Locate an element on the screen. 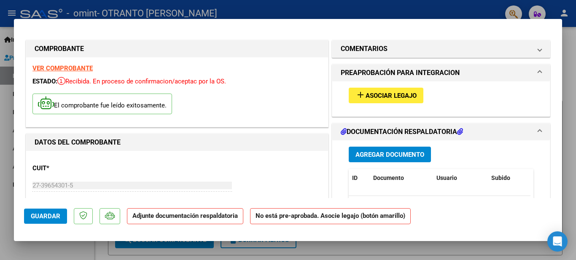 This screenshot has height=260, width=576. datatable-header-cell: ID is located at coordinates (359, 178).